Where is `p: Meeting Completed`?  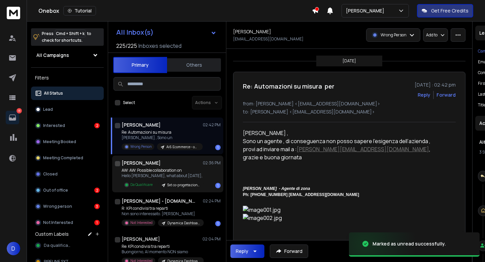 p: Meeting Completed is located at coordinates (63, 158).